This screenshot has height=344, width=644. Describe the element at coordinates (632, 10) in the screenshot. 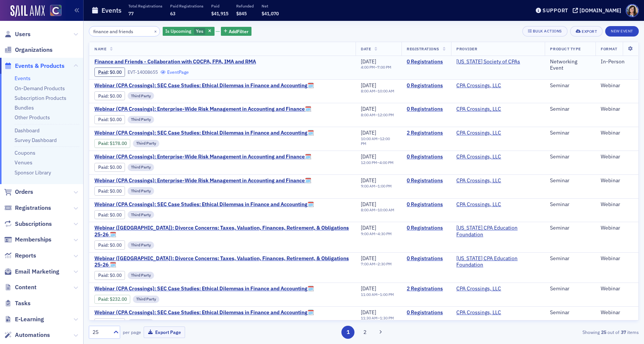

I see `span: Profile` at that location.